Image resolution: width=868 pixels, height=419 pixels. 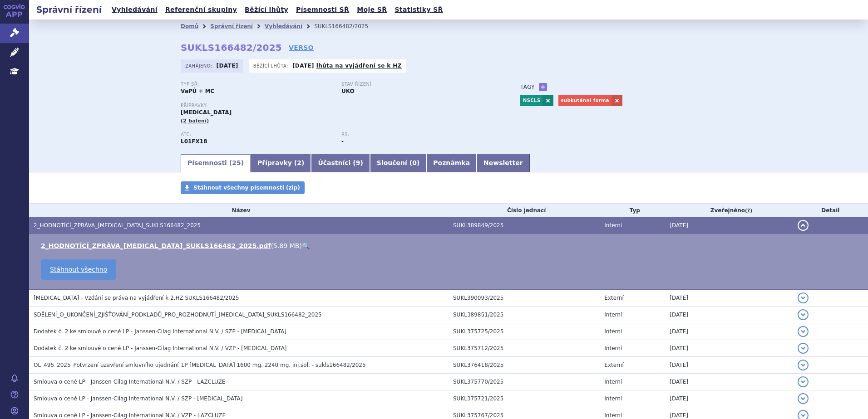 I want to click on td: SUKL375712/2025, so click(x=524, y=349).